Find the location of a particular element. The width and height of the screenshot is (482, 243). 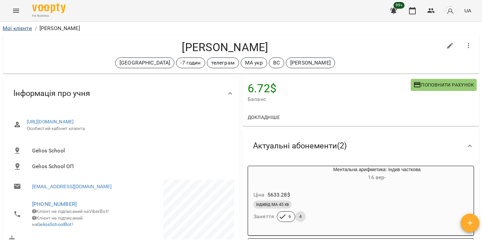

div: Інформація про учня is located at coordinates (121, 93).